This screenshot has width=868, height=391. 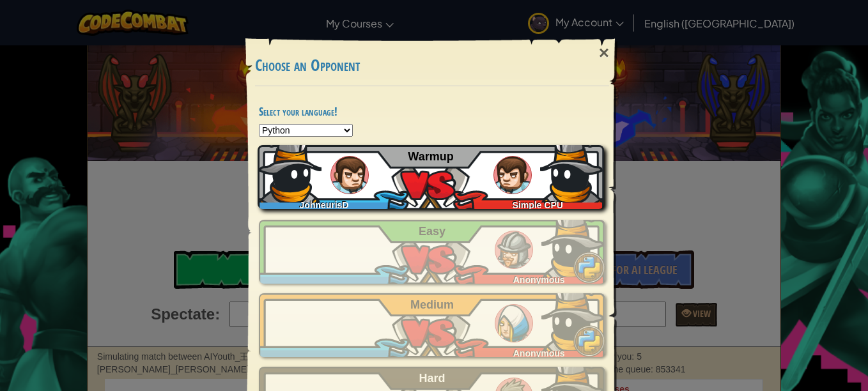 What do you see at coordinates (432, 305) in the screenshot?
I see `span: Medium` at bounding box center [432, 305].